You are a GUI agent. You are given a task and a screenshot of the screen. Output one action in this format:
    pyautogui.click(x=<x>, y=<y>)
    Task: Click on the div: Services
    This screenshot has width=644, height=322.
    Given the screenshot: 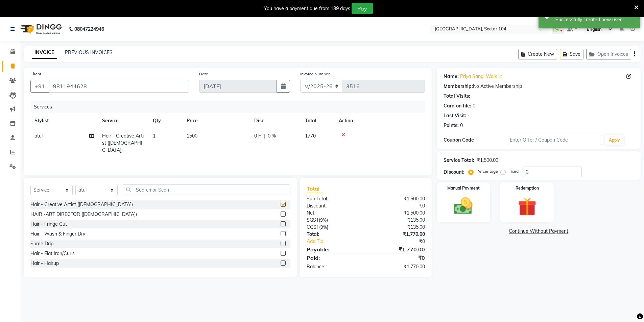 What is the action you would take?
    pyautogui.click(x=231, y=107)
    